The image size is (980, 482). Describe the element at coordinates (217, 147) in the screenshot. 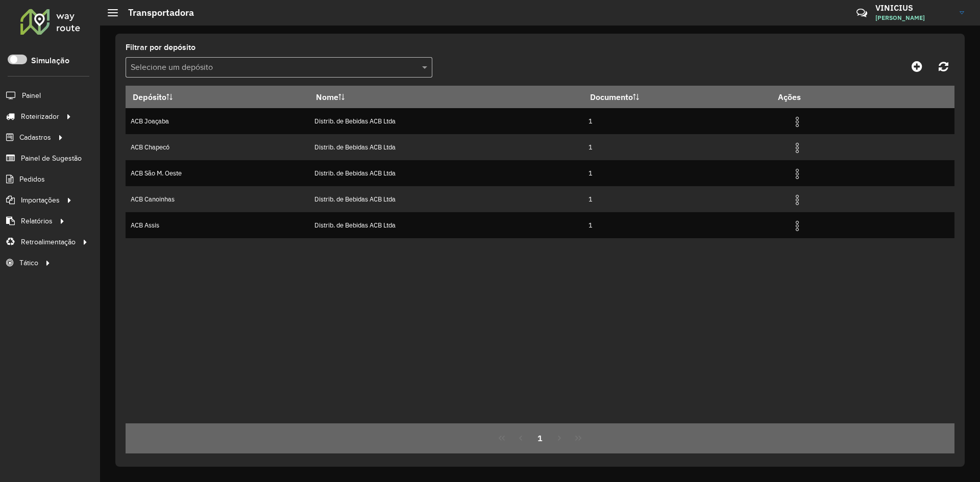

I see `td: ACB Chapecó` at that location.